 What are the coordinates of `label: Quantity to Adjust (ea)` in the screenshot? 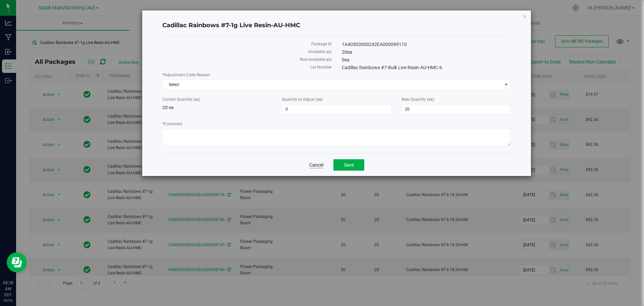 It's located at (336, 100).